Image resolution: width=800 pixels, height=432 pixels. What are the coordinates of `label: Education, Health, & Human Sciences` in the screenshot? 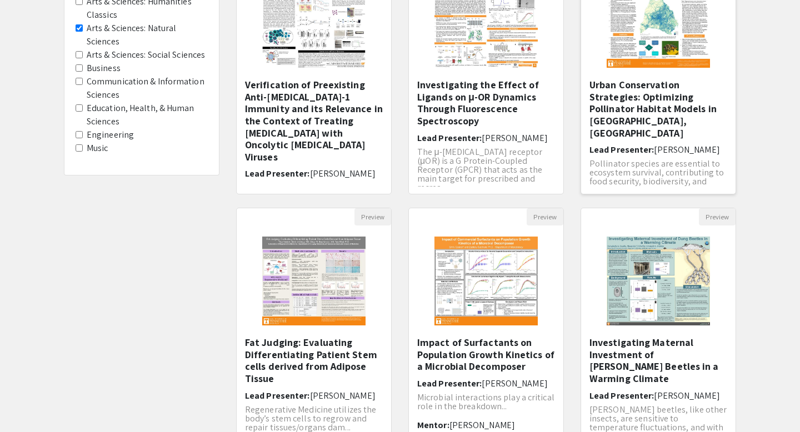 It's located at (147, 115).